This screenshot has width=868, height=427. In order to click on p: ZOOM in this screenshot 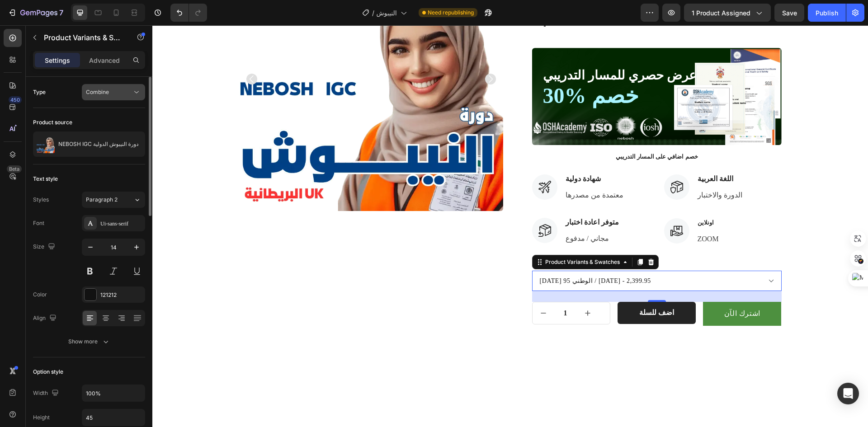, I will do `click(556, 214)`.